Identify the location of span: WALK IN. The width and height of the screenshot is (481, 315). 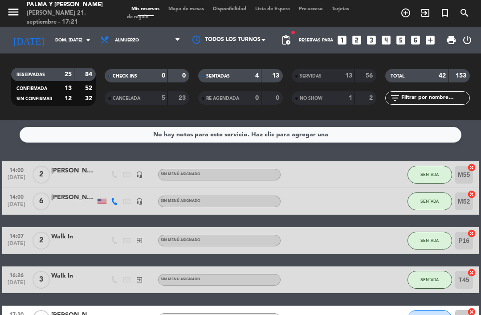
(425, 13).